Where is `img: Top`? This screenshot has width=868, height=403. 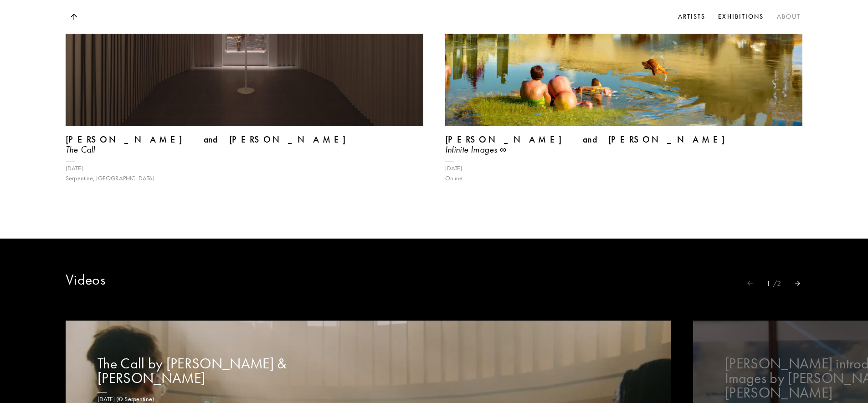
img: Top is located at coordinates (73, 17).